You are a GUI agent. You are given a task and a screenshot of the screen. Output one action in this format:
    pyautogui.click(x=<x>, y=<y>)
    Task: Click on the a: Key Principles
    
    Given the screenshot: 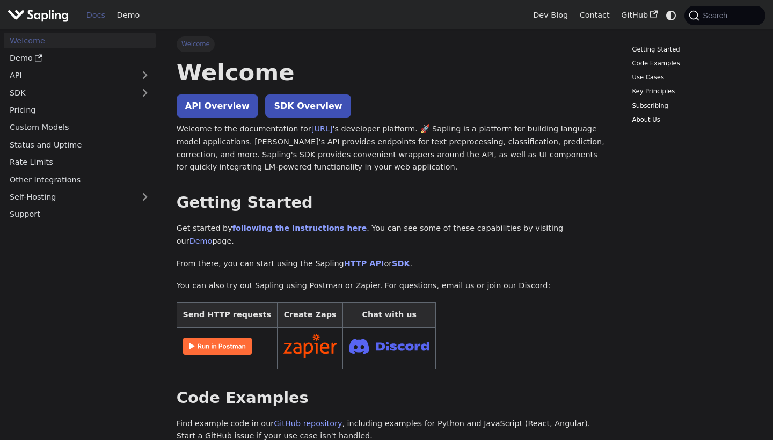 What is the action you would take?
    pyautogui.click(x=693, y=91)
    